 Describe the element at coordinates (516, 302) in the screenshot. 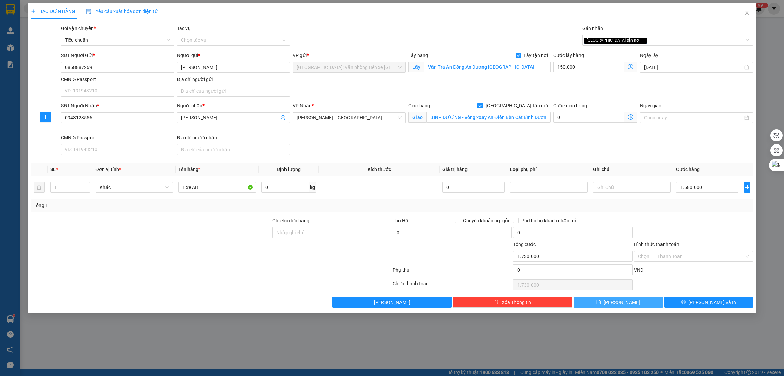

I see `span: Xóa Thông tin` at that location.